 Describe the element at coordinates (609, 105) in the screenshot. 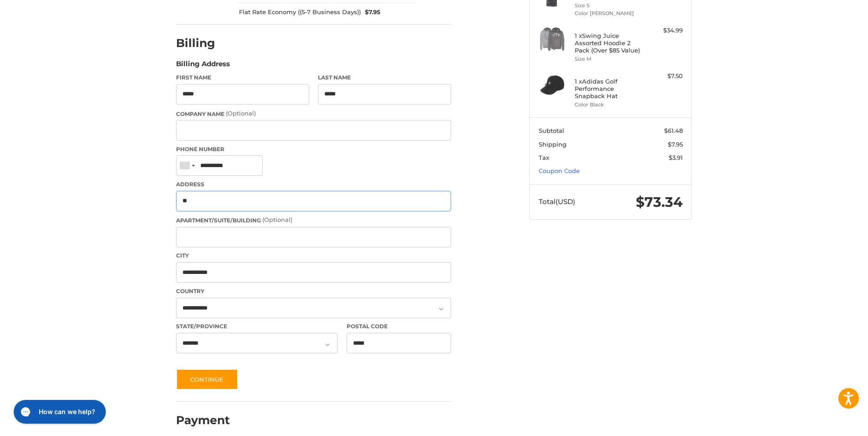

I see `li: Color Black` at that location.